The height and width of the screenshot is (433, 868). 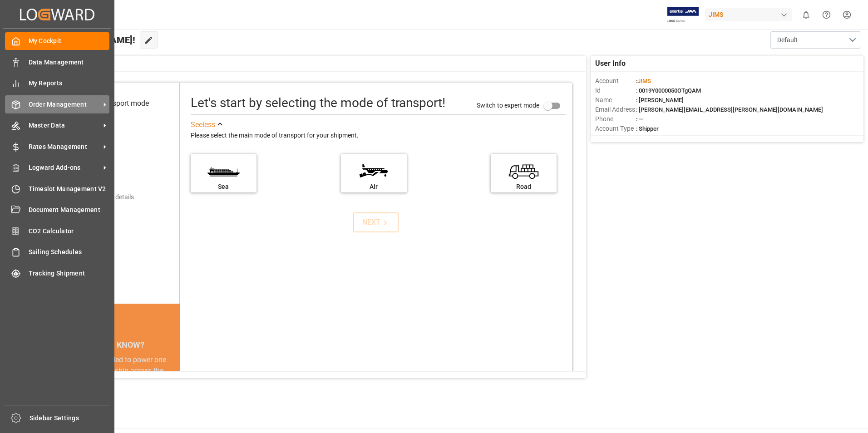 I want to click on div: Add shipping details, so click(x=105, y=197).